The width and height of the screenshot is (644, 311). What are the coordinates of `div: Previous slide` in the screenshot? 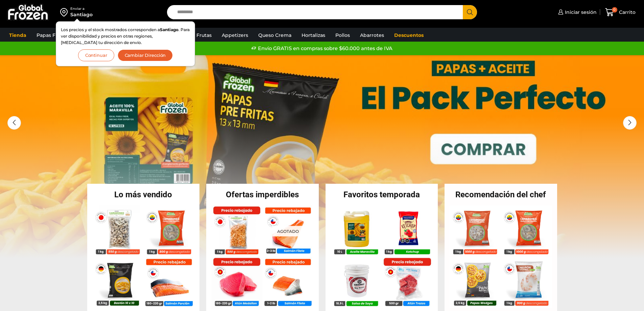 It's located at (14, 123).